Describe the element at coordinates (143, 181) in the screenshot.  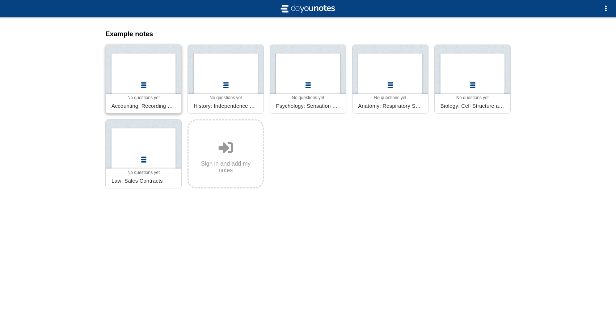
I see `div: Law: Sales Contracts` at that location.